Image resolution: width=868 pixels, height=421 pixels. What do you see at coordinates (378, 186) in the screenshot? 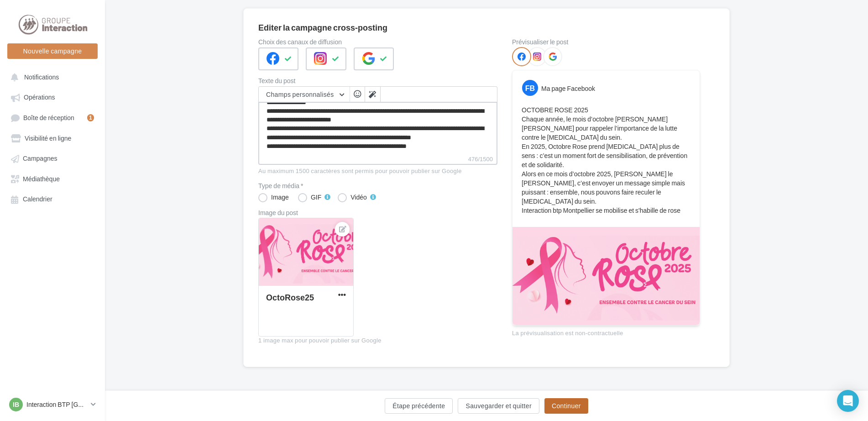
I see `label: Type de média *` at bounding box center [378, 186].